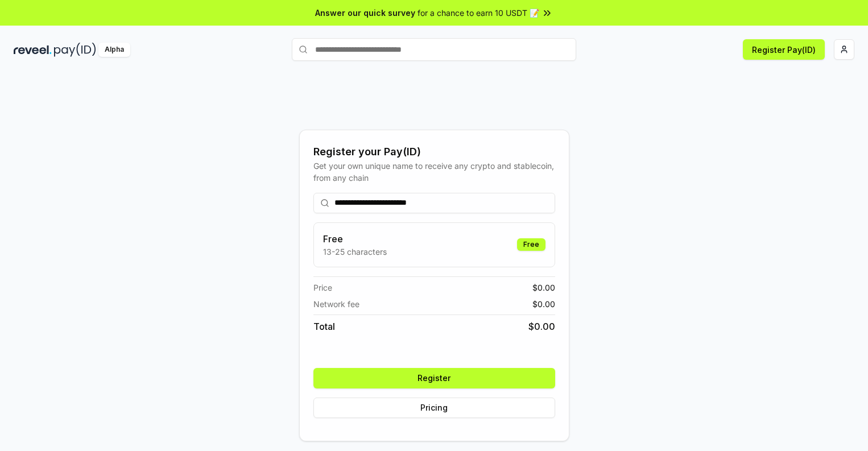 The image size is (868, 451). I want to click on img: reveel_dark, so click(33, 50).